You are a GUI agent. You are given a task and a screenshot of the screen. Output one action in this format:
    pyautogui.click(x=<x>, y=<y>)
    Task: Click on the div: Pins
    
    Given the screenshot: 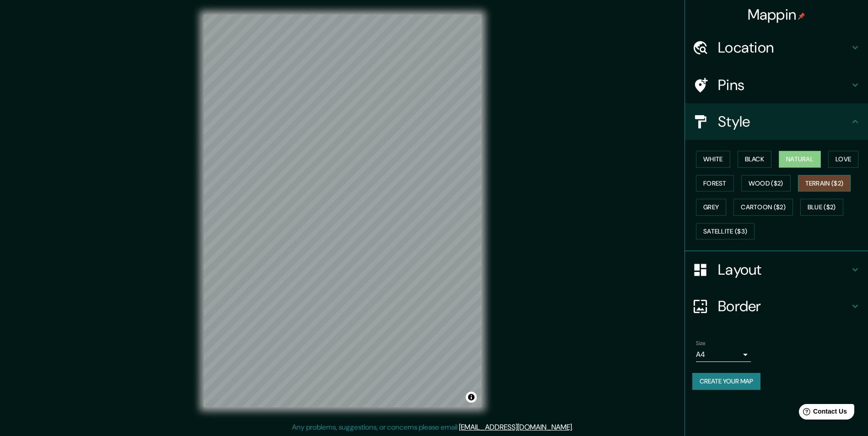 What is the action you would take?
    pyautogui.click(x=777, y=85)
    